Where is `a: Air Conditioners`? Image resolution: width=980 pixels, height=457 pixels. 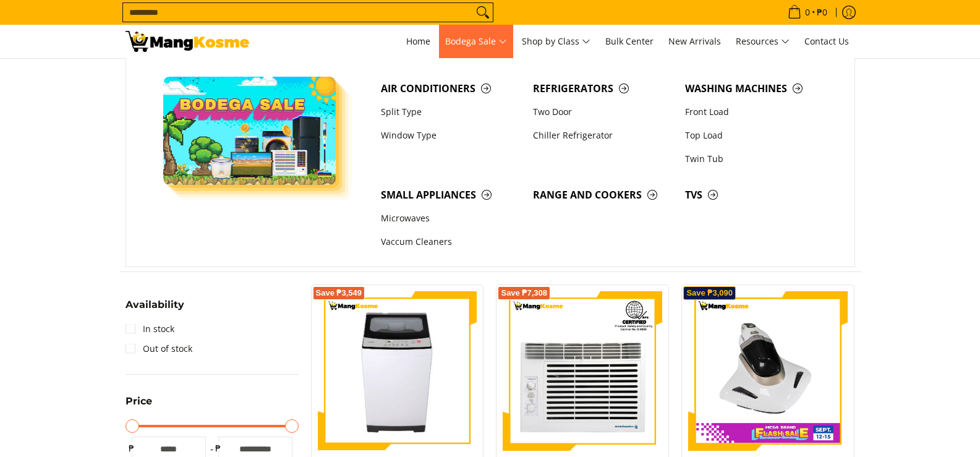 a: Air Conditioners is located at coordinates (451, 89).